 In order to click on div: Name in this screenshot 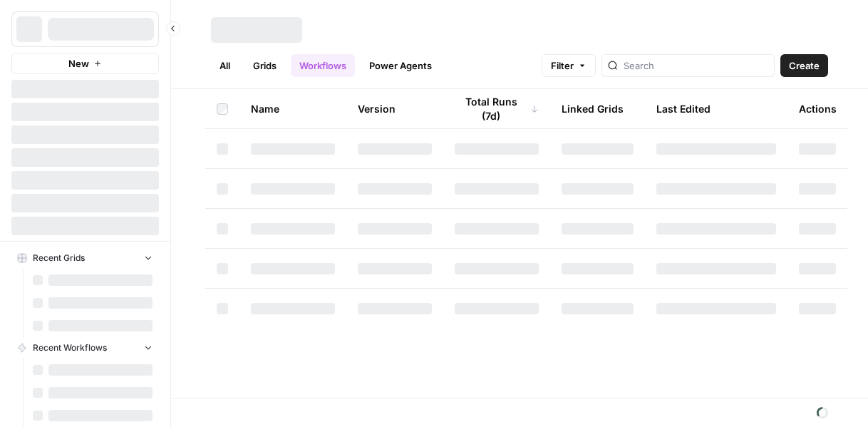, I will do `click(293, 108)`.